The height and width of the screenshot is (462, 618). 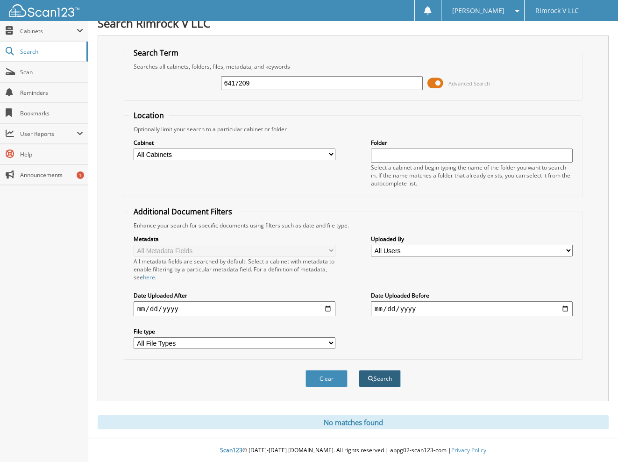 I want to click on legend: Location, so click(x=149, y=115).